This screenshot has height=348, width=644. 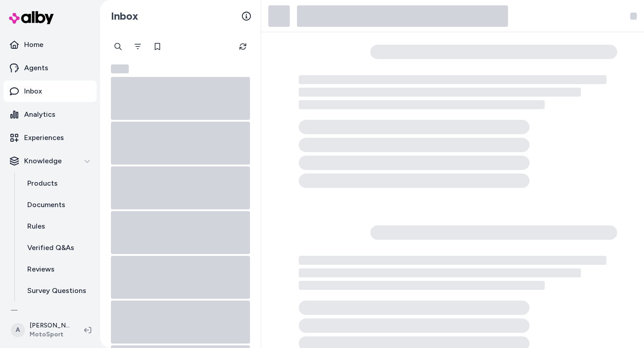 What do you see at coordinates (57, 269) in the screenshot?
I see `a: Reviews` at bounding box center [57, 269].